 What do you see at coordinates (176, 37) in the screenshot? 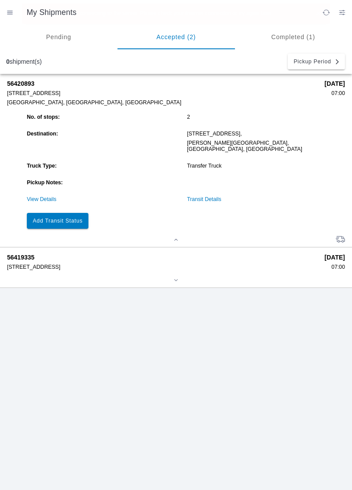
I see `ion-segment-button: Accepted (2)` at bounding box center [176, 37].